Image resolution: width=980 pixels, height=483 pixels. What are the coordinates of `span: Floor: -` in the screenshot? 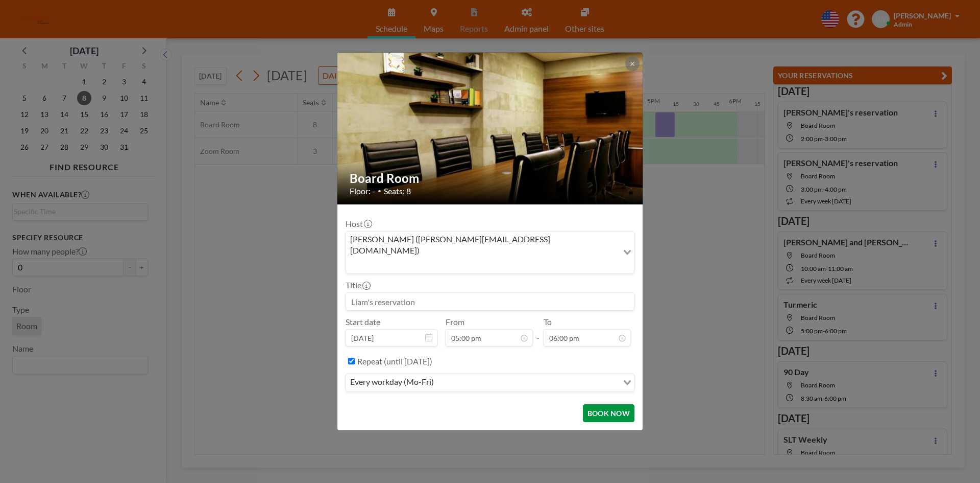 It's located at (362, 191).